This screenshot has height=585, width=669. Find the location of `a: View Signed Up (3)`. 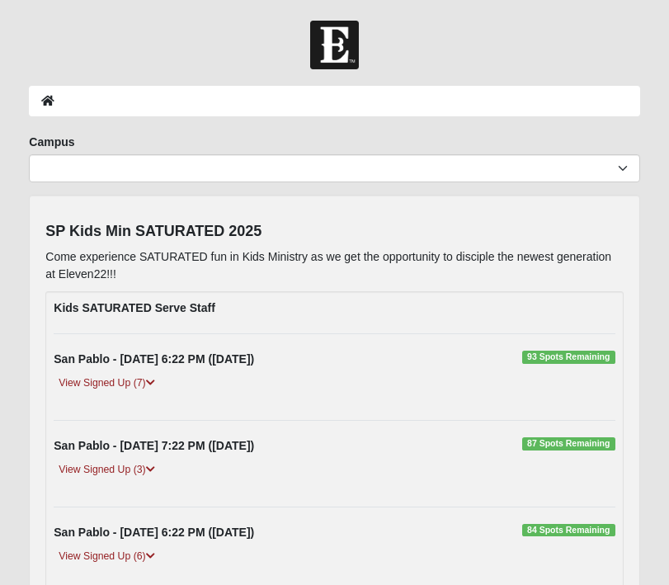

a: View Signed Up (3) is located at coordinates (106, 469).